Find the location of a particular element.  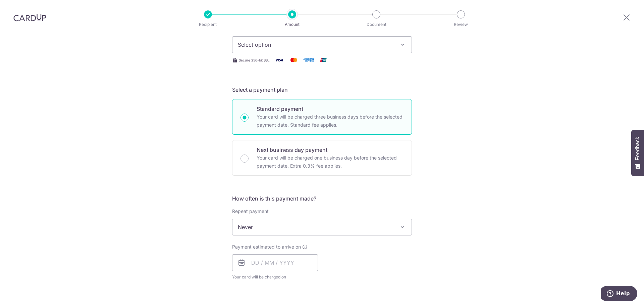

span: Secure 256-bit SSL is located at coordinates (254, 60).